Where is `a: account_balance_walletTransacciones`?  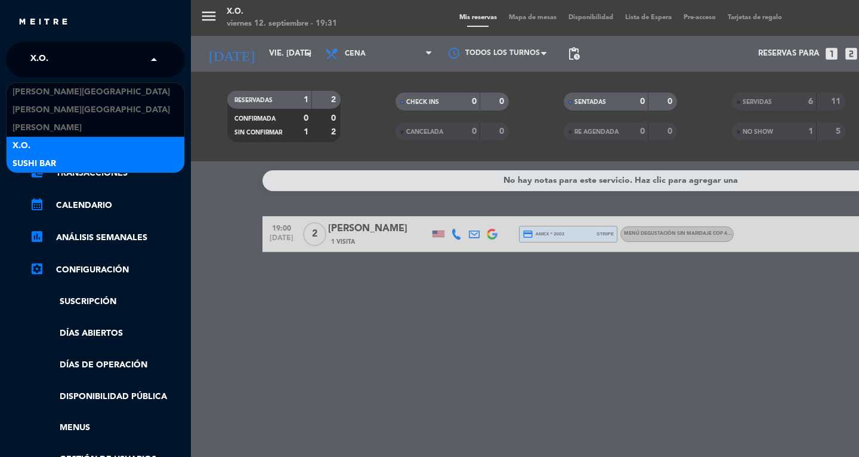
a: account_balance_walletTransacciones is located at coordinates (107, 173).